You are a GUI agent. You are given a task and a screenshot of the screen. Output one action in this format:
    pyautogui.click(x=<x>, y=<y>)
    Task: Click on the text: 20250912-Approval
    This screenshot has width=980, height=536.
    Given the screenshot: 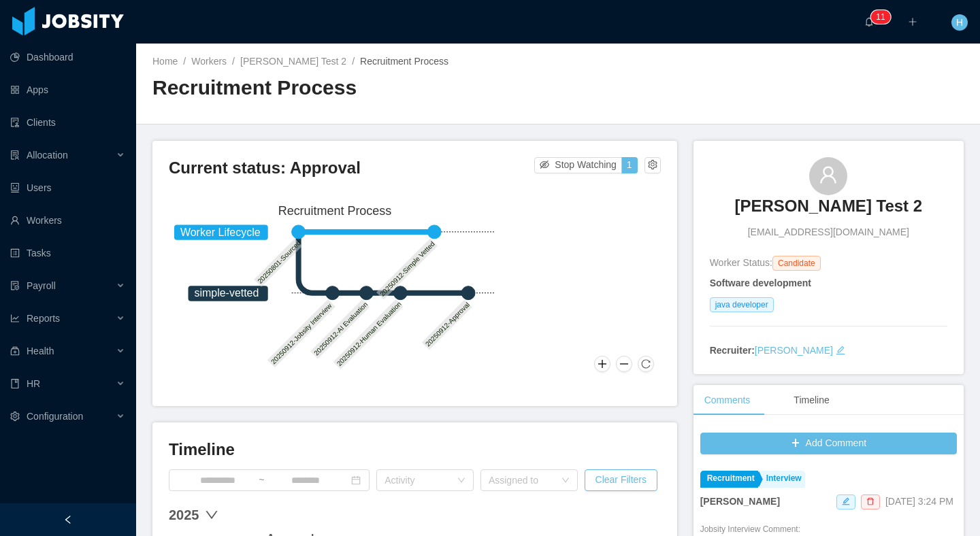 What is the action you would take?
    pyautogui.click(x=448, y=324)
    